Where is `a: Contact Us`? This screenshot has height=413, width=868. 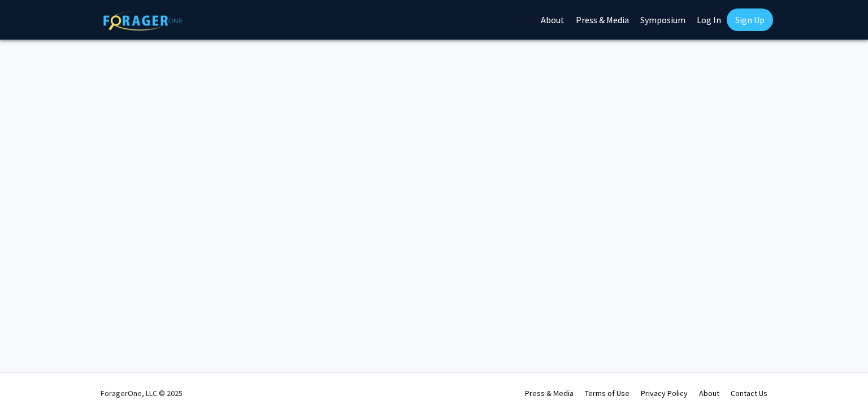
a: Contact Us is located at coordinates (748, 393).